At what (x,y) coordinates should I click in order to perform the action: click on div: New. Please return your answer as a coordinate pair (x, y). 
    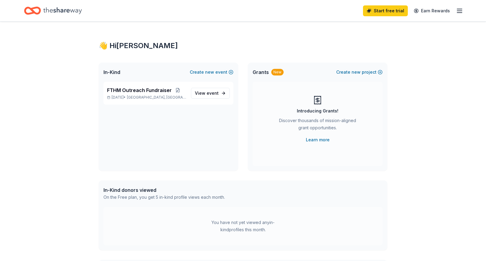
    Looking at the image, I should click on (277, 72).